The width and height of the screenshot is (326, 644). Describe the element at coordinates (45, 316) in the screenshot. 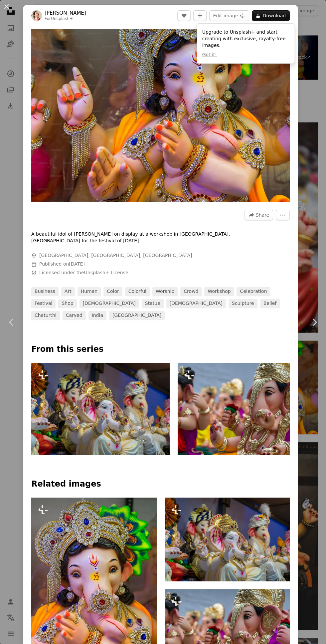

I see `a: chaturthi` at that location.